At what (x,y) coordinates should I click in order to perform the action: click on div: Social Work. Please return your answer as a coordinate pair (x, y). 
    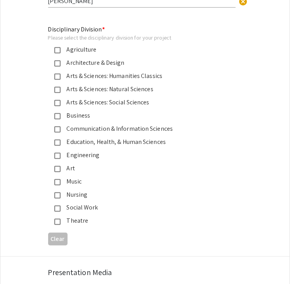
    Looking at the image, I should click on (142, 208).